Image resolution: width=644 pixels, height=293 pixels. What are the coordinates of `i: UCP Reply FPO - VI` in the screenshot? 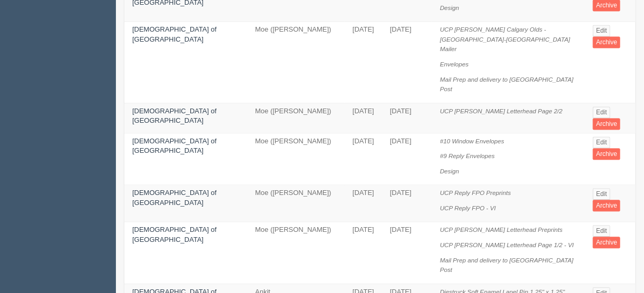 It's located at (468, 208).